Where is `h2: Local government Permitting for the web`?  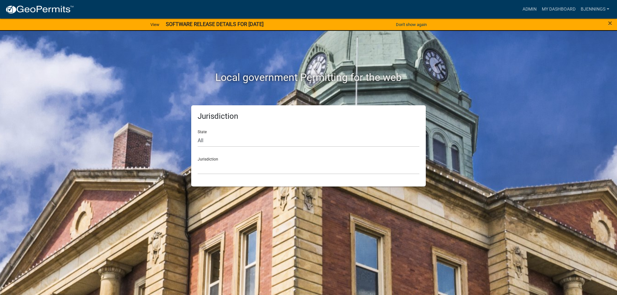
h2: Local government Permitting for the web is located at coordinates (309, 77).